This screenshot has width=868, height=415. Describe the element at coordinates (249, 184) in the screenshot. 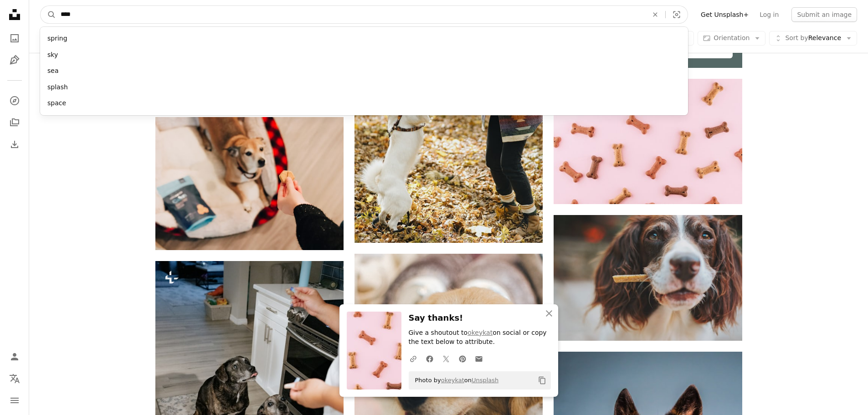

I see `a: brown and white short coated dog on white textile` at that location.